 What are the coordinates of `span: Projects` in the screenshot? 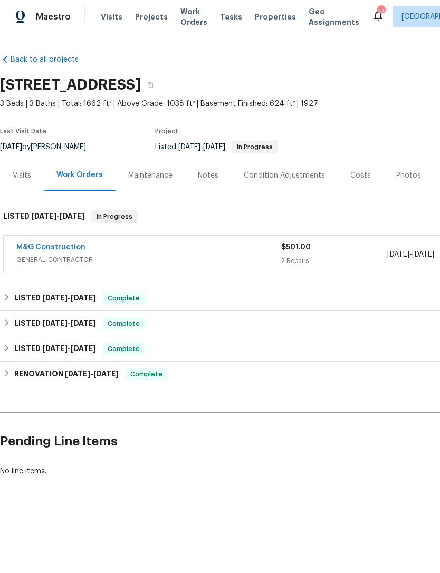 It's located at (151, 17).